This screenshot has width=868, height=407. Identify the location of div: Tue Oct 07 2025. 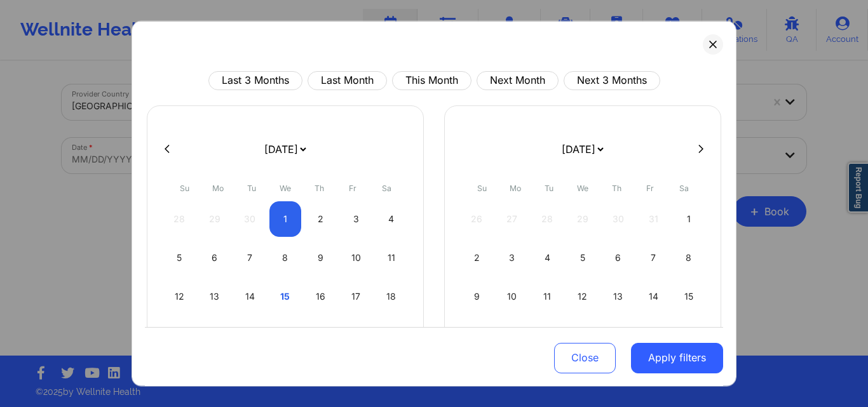
(250, 257).